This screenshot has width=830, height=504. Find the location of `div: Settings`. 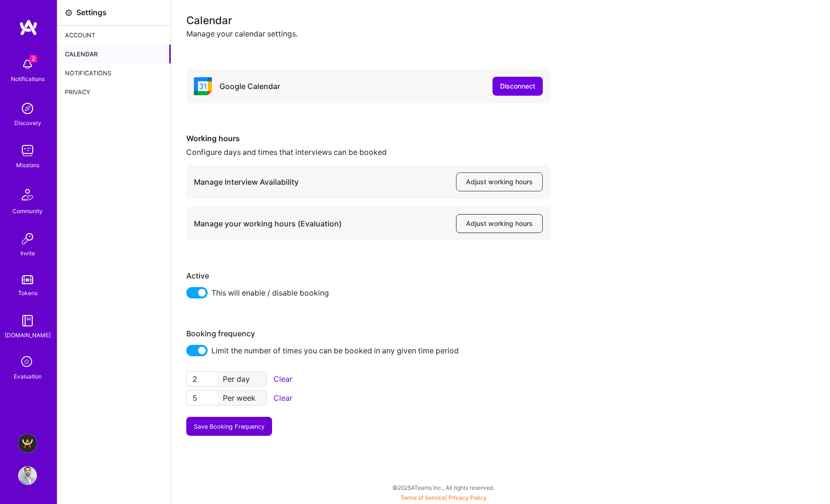

div: Settings is located at coordinates (92, 12).